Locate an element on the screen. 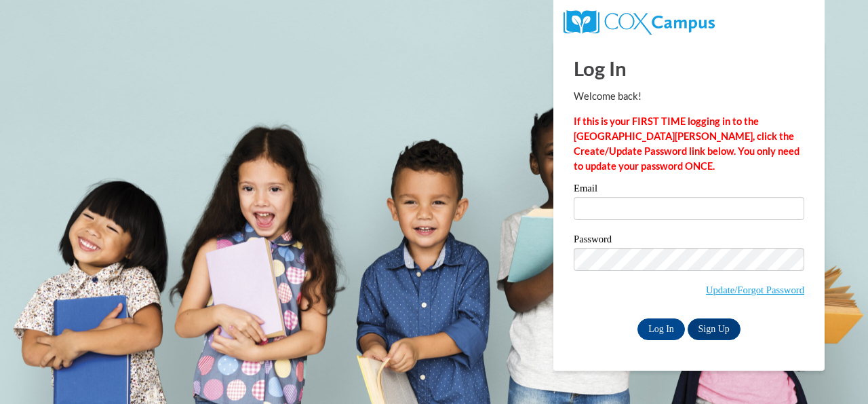 The width and height of the screenshot is (868, 404). a: COX Campus is located at coordinates (639, 21).